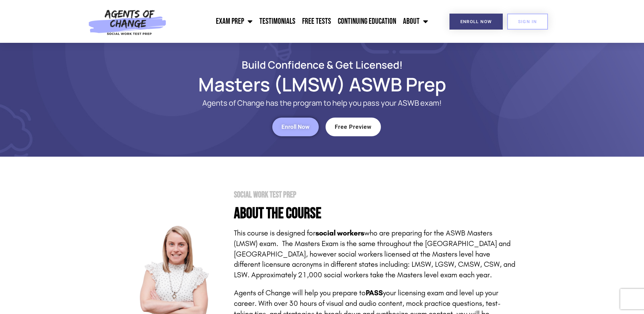 This screenshot has height=314, width=644. What do you see at coordinates (375, 254) in the screenshot?
I see `p: This course is designed for who are preparing for the ASWB Masters (LMSW) exam. The Masters Exam ...` at bounding box center [375, 254].